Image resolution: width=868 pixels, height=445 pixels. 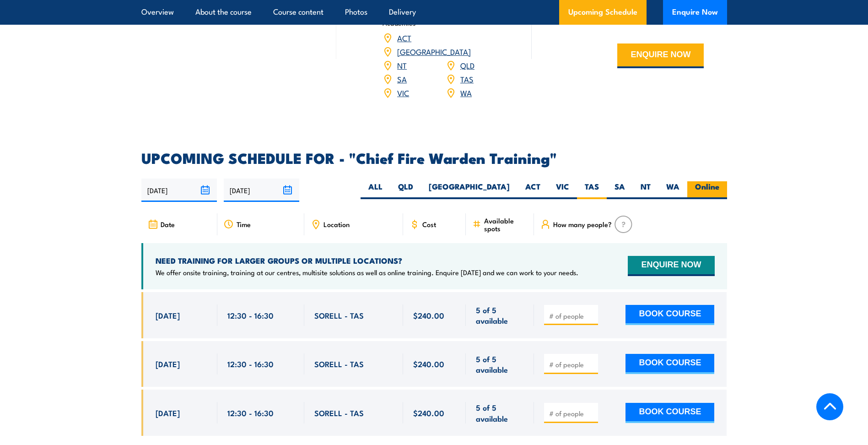 I want to click on a: VIC, so click(x=403, y=93).